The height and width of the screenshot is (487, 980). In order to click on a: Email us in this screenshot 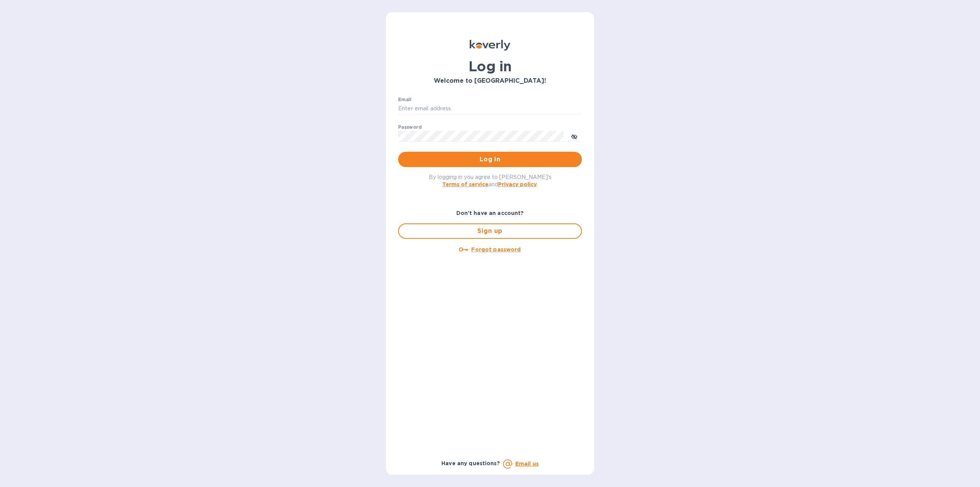, I will do `click(527, 463)`.